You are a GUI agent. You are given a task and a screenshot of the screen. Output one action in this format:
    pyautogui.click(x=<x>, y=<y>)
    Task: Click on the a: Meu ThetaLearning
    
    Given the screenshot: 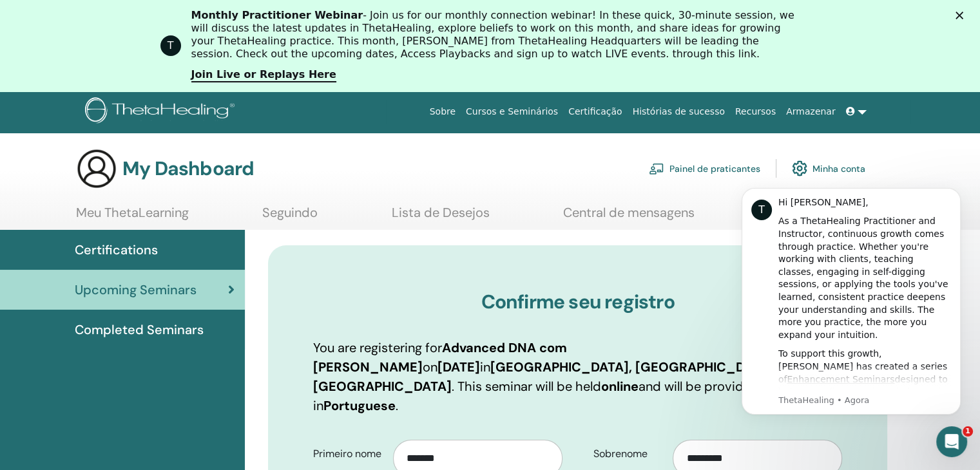 What is the action you would take?
    pyautogui.click(x=132, y=217)
    